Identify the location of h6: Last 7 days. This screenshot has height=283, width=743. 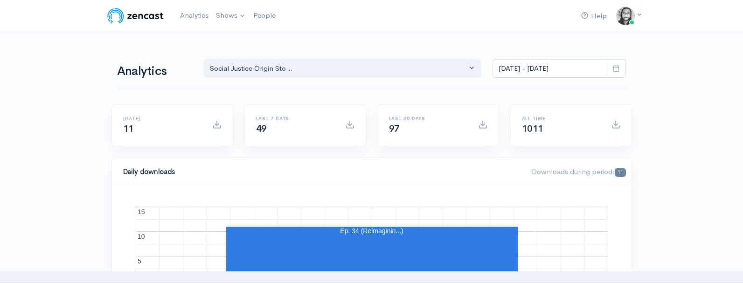
(295, 118).